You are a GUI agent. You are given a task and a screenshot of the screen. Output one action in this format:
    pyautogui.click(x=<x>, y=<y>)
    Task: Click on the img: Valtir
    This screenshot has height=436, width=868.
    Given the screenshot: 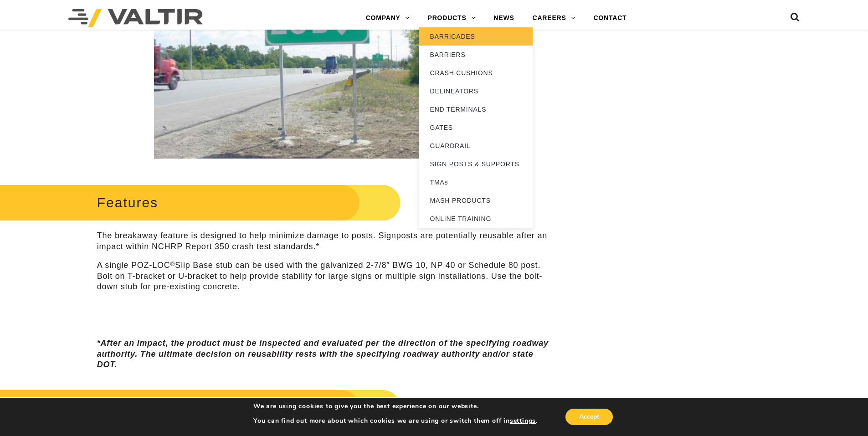 What is the action you would take?
    pyautogui.click(x=135, y=18)
    